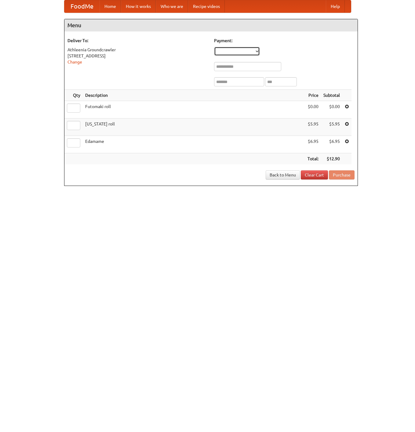 This screenshot has height=432, width=415. Describe the element at coordinates (313, 159) in the screenshot. I see `th: Total:` at that location.